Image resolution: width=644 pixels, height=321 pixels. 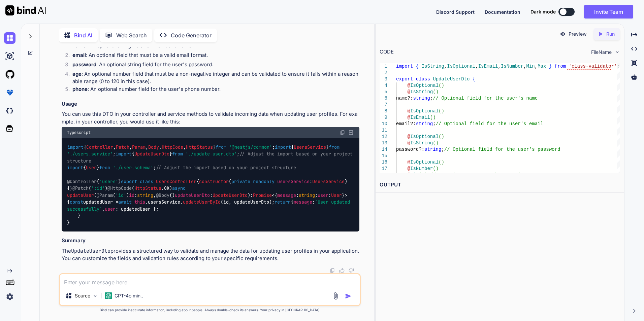 I want to click on h3: Summary, so click(x=210, y=241).